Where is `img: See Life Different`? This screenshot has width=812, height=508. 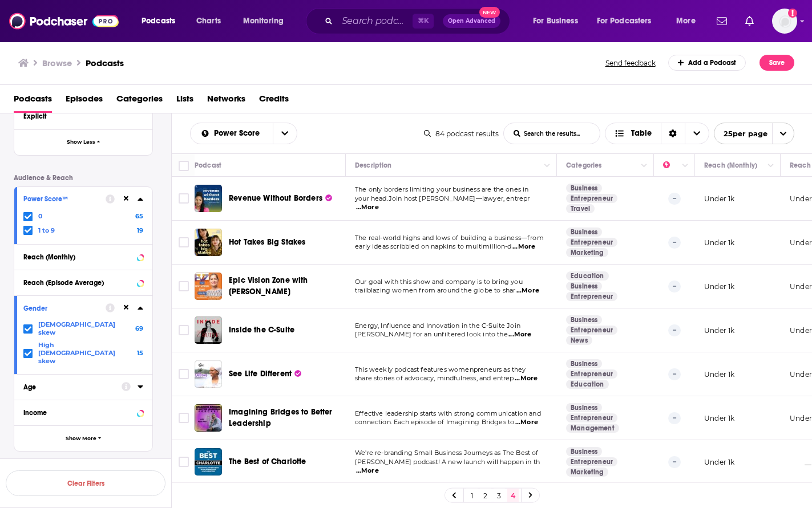 img: See Life Different is located at coordinates (208, 374).